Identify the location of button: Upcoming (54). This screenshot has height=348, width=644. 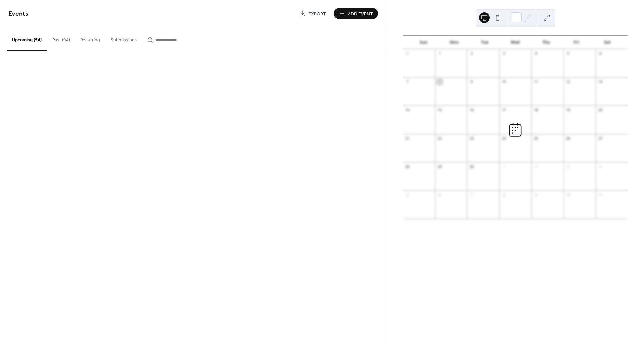
(27, 39).